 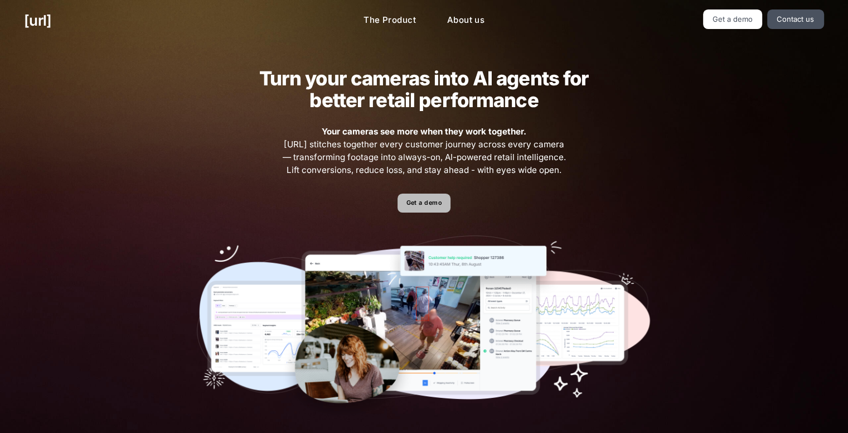 What do you see at coordinates (390, 20) in the screenshot?
I see `a: The Product` at bounding box center [390, 20].